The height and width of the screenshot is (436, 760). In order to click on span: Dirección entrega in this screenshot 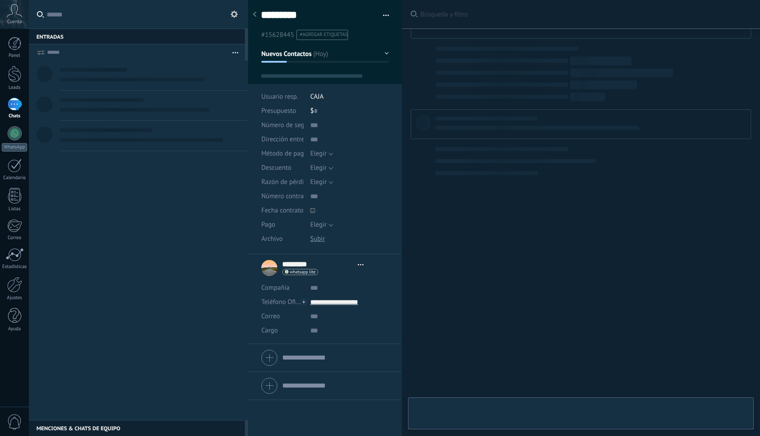, I will do `click(286, 139)`.